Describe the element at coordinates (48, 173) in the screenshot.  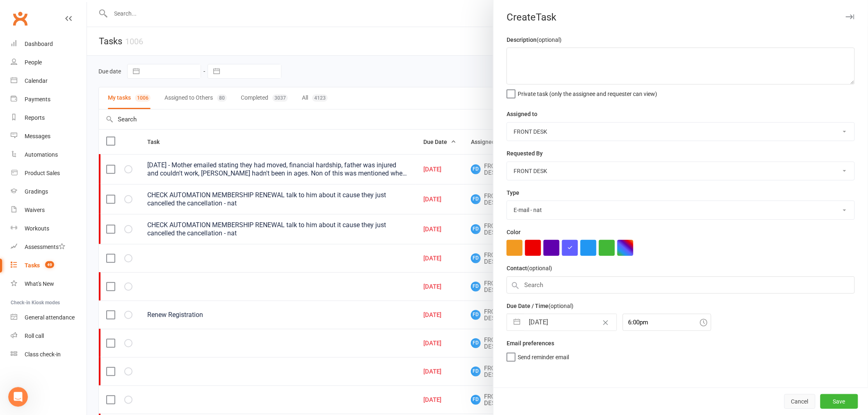
I see `a: Product Sales` at that location.